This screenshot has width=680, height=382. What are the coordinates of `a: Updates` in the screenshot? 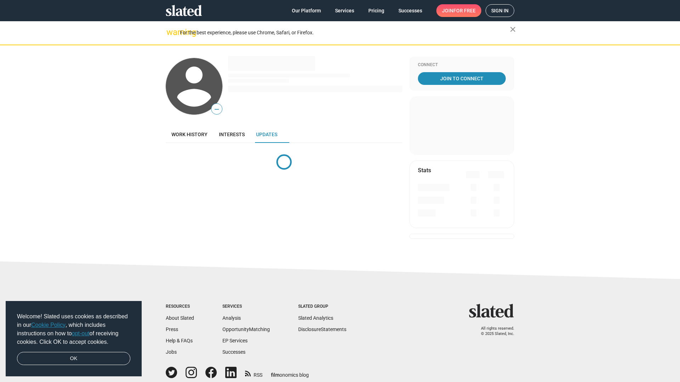 It's located at (267, 135).